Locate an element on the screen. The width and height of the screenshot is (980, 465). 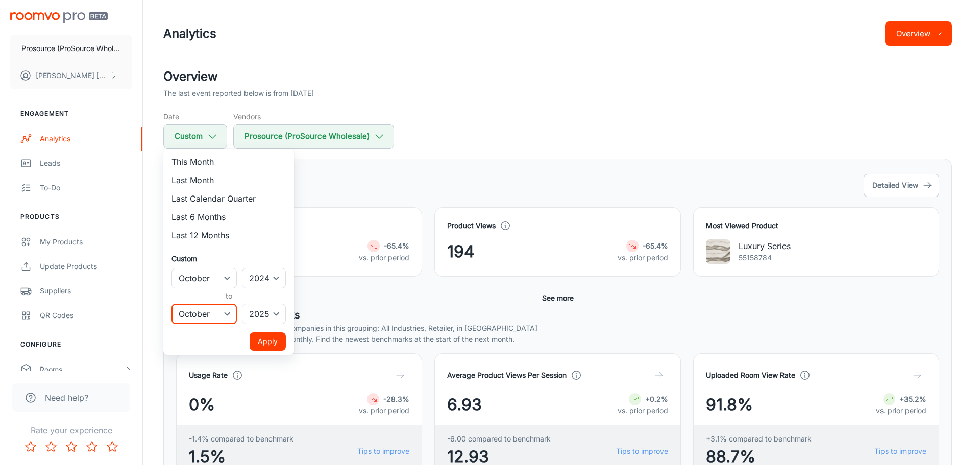
li: Last Month is located at coordinates (228, 180).